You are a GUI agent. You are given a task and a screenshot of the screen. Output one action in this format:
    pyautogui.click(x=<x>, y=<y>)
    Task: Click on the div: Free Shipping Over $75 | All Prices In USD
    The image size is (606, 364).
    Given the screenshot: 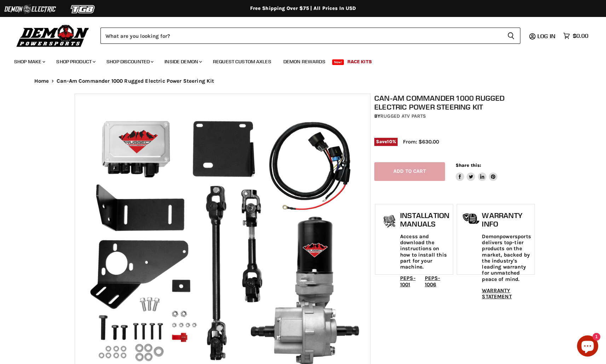 What is the action you would take?
    pyautogui.click(x=303, y=9)
    